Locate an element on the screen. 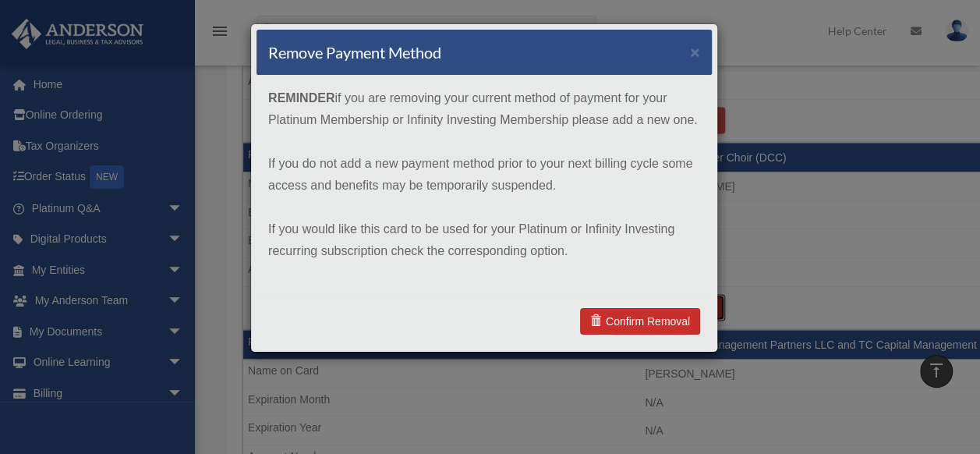 The width and height of the screenshot is (980, 454). a: Confirm Removal is located at coordinates (640, 321).